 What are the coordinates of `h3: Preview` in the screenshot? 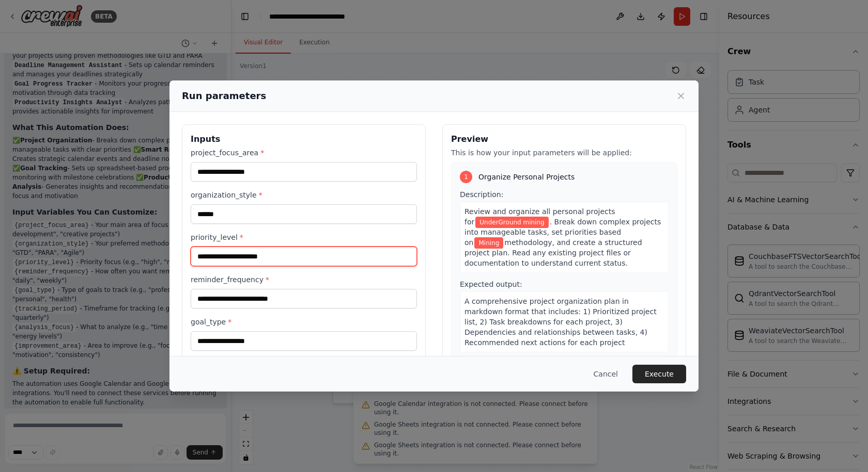 It's located at (564, 139).